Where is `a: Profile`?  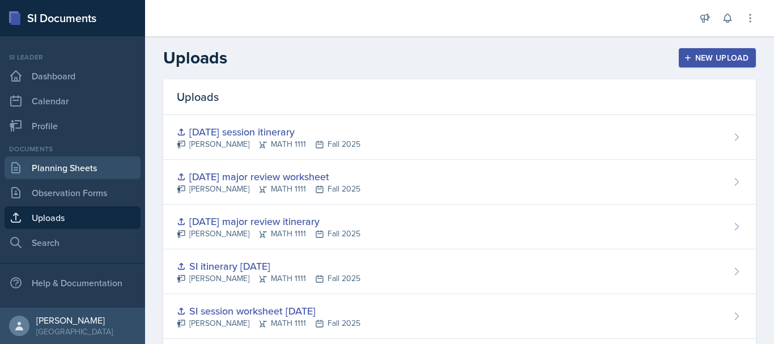 a: Profile is located at coordinates (73, 126).